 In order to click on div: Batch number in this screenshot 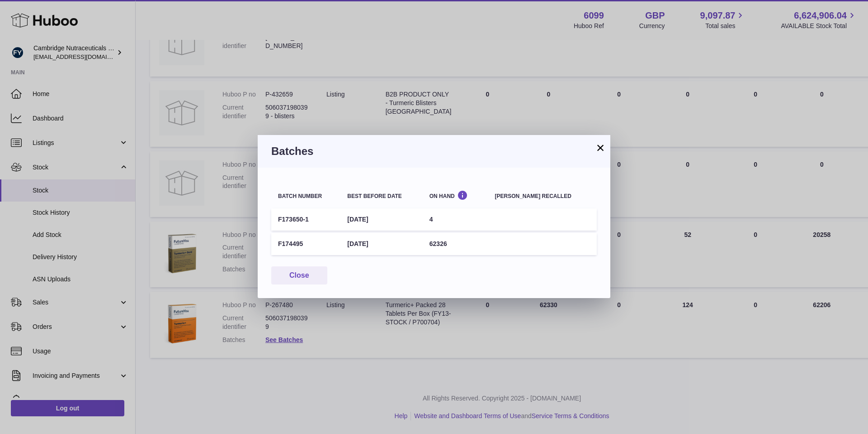, I will do `click(306, 196)`.